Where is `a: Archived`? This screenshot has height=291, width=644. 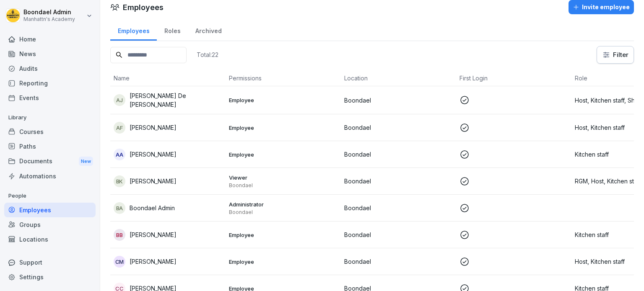 a: Archived is located at coordinates (208, 30).